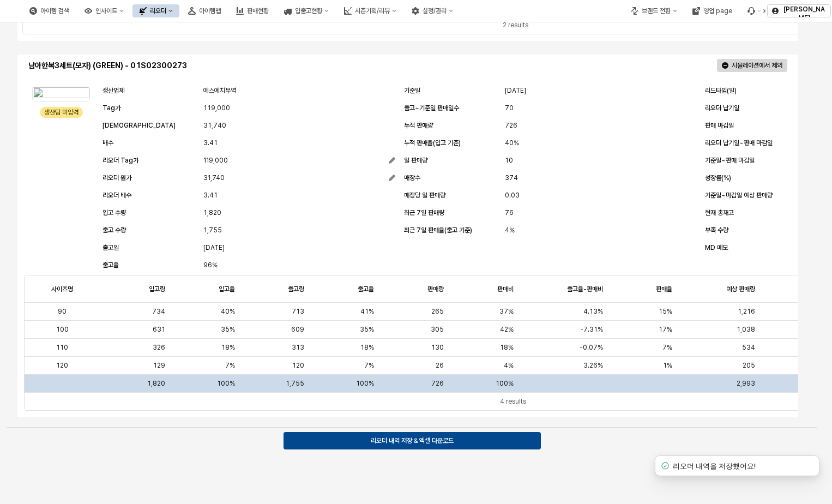 Image resolution: width=832 pixels, height=504 pixels. What do you see at coordinates (719, 212) in the screenshot?
I see `span: 현재 총재고` at bounding box center [719, 212].